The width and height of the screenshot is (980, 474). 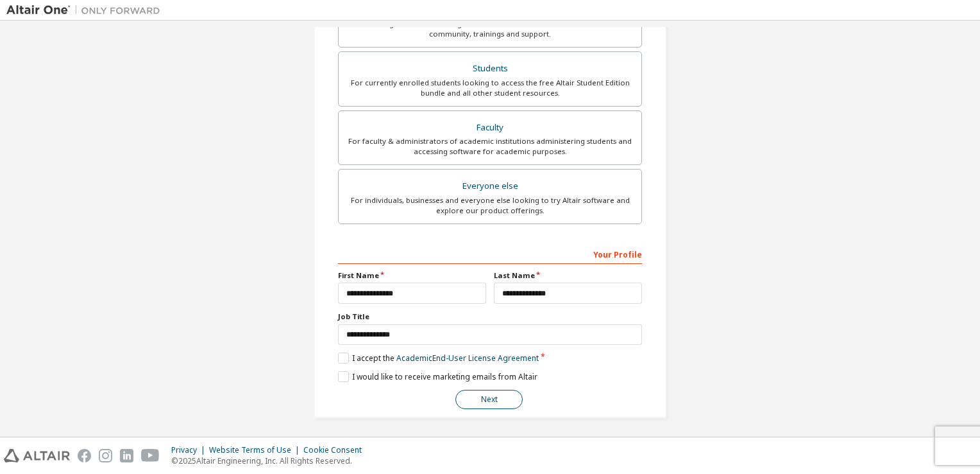 What do you see at coordinates (106, 455) in the screenshot?
I see `img: instagram.svg` at bounding box center [106, 455].